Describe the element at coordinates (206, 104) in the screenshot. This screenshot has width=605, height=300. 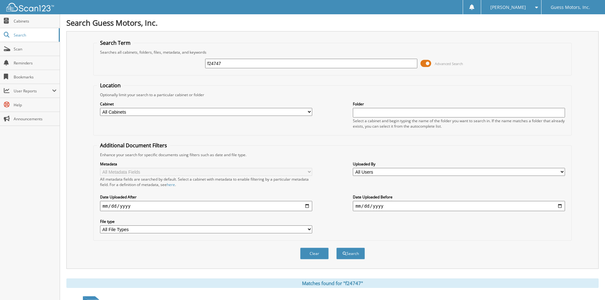
I see `label: Cabinet` at that location.